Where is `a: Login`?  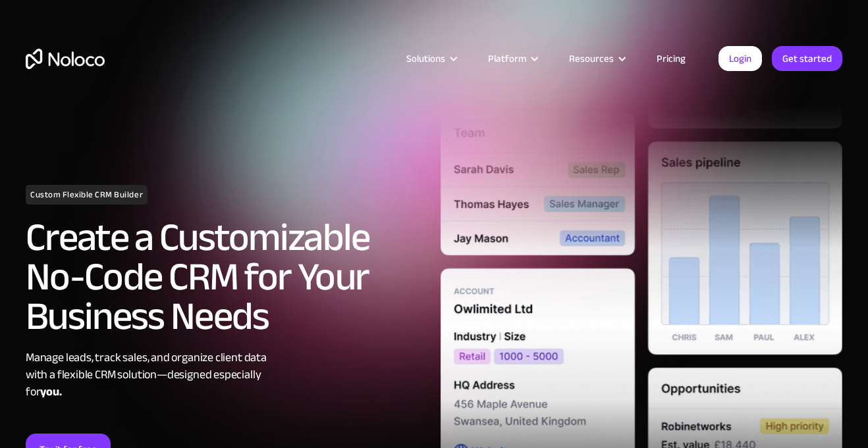
a: Login is located at coordinates (740, 58).